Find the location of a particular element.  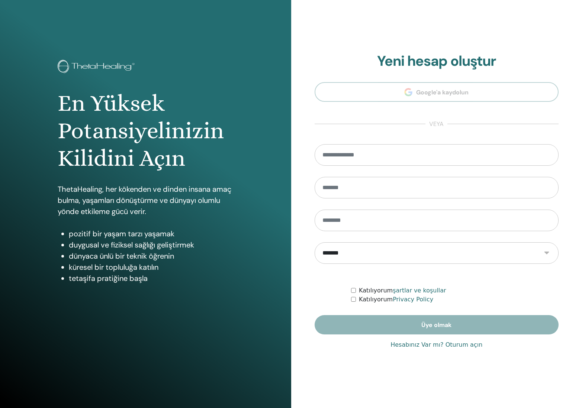

p: ThetaHealing, her kökenden ve dinden insana amaç bulma, yaşamları dönüştürme ve dünyayı olumlu yö... is located at coordinates (145, 200).